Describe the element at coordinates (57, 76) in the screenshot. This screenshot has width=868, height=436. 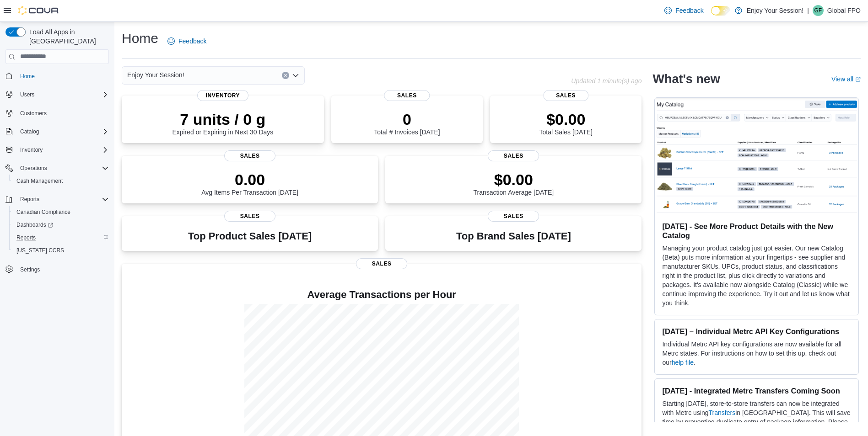
I see `button: Home` at that location.